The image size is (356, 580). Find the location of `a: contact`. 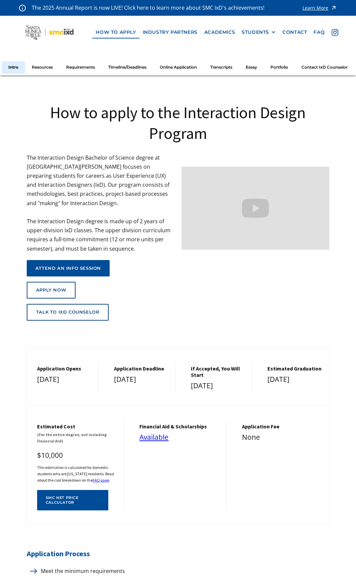

a: contact is located at coordinates (295, 32).